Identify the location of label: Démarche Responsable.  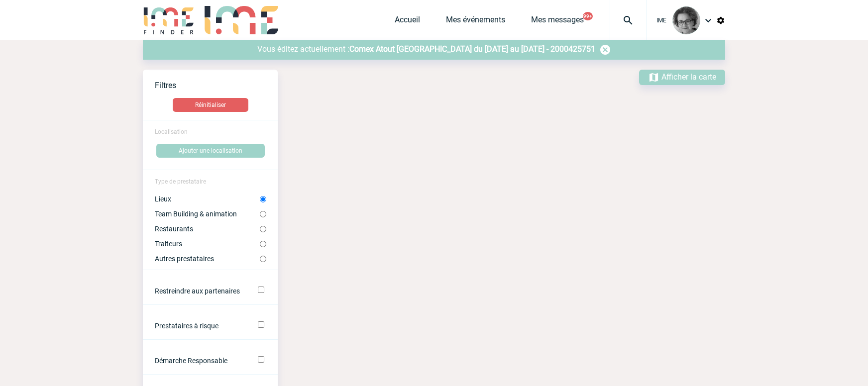
(199, 361).